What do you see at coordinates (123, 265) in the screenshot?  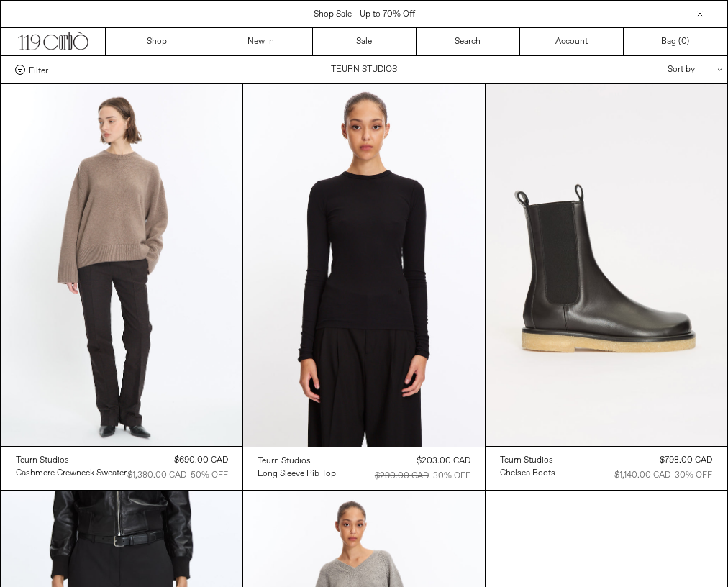 I see `img: Teurn Studios Cashmere Crewneck Sweater` at bounding box center [123, 265].